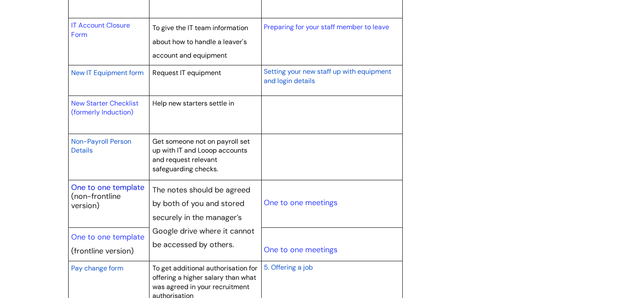 The height and width of the screenshot is (298, 644). I want to click on span: To give the IT team information about how to handle a leaver's account and equipment, so click(200, 42).